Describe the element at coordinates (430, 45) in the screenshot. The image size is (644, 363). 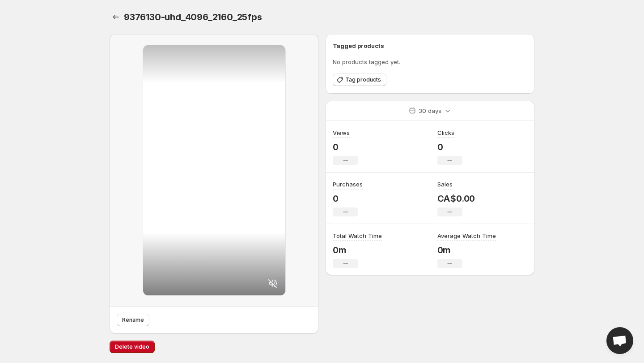
I see `h6: Tagged products` at that location.